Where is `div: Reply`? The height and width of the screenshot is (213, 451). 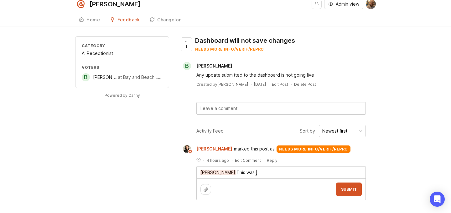
div: Reply is located at coordinates (272, 160).